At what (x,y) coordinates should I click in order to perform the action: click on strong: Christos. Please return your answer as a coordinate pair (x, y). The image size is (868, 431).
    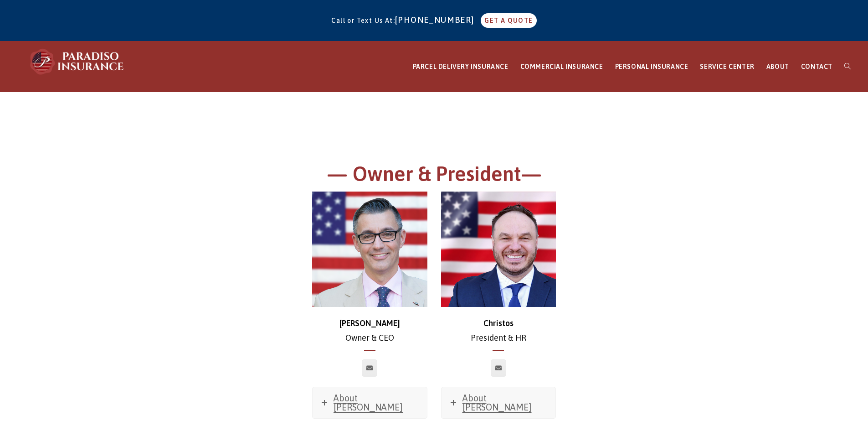
    Looking at the image, I should click on (499, 323).